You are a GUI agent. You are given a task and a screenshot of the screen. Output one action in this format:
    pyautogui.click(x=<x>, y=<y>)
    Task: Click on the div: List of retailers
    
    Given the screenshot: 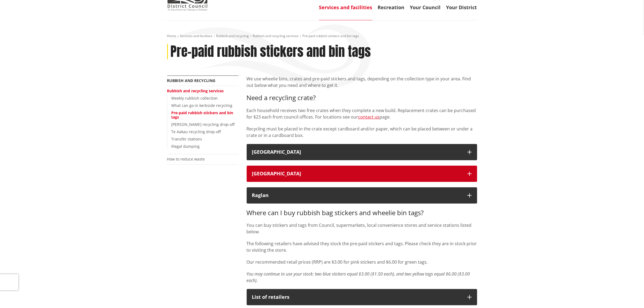 What is the action you would take?
    pyautogui.click(x=357, y=297)
    